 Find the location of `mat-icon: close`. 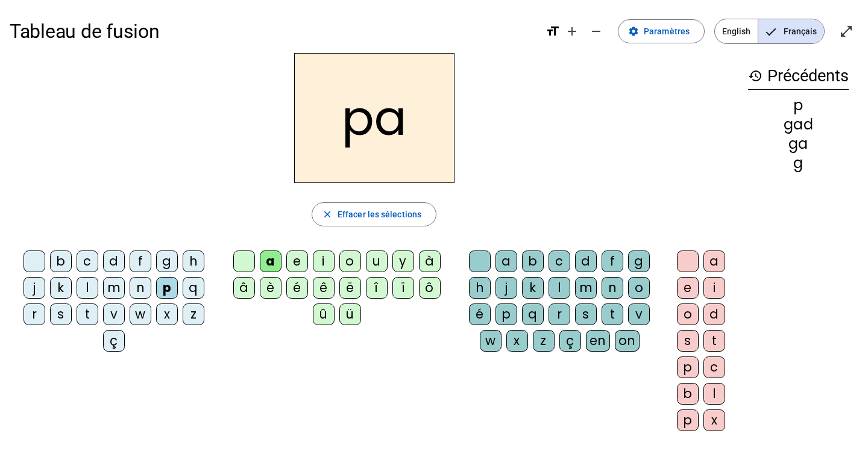

mat-icon: close is located at coordinates (327, 214).